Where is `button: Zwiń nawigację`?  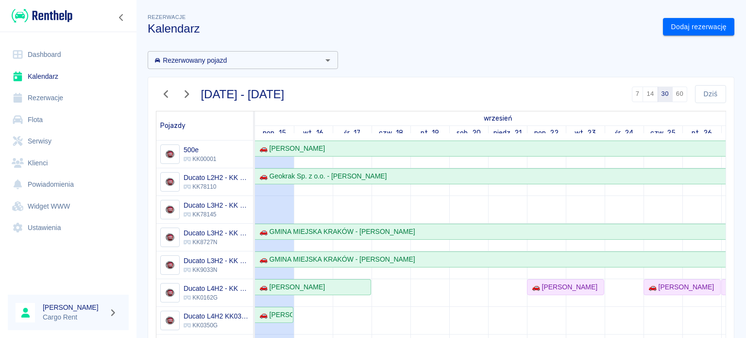 button: Zwiń nawigację is located at coordinates (121, 17).